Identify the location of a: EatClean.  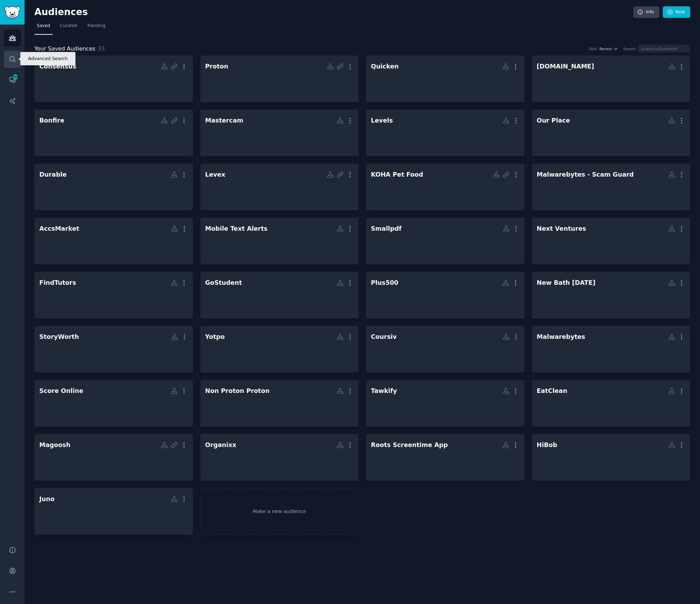
(611, 403).